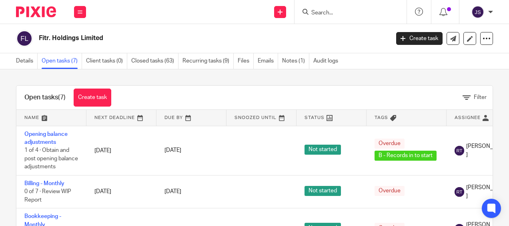 The height and width of the screenshot is (226, 509). Describe the element at coordinates (36, 12) in the screenshot. I see `img: Pixie` at that location.